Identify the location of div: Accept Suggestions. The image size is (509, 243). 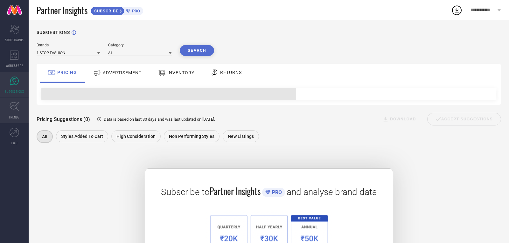
(464, 119).